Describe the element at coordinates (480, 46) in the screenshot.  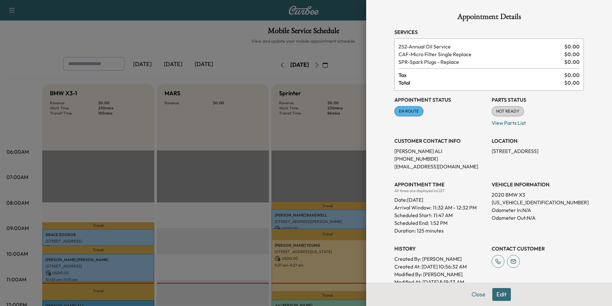
I see `span: Annual Oil Service` at that location.